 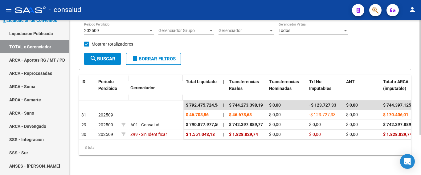 I want to click on span: Buscar, so click(x=102, y=59).